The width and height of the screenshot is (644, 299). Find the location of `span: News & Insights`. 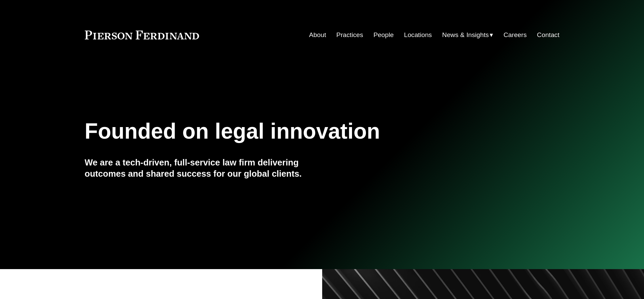

span: News & Insights is located at coordinates (466, 35).